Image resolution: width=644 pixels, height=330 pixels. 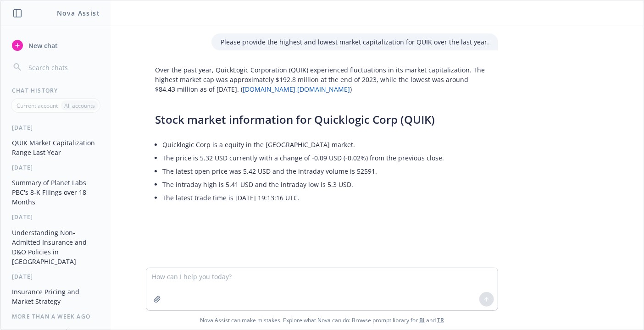 What do you see at coordinates (355, 42) in the screenshot?
I see `p: Please provide the highest and lowest market capitalization for QUIK over the last year.` at bounding box center [355, 42].